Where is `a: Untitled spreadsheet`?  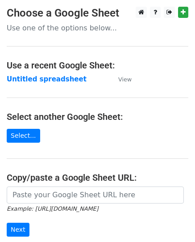
a: Untitled spreadsheet is located at coordinates (46, 79).